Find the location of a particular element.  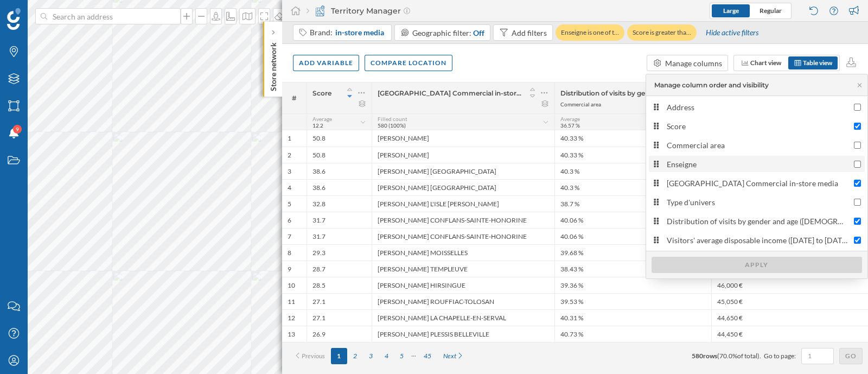

div: 39.36 % is located at coordinates (633, 285).